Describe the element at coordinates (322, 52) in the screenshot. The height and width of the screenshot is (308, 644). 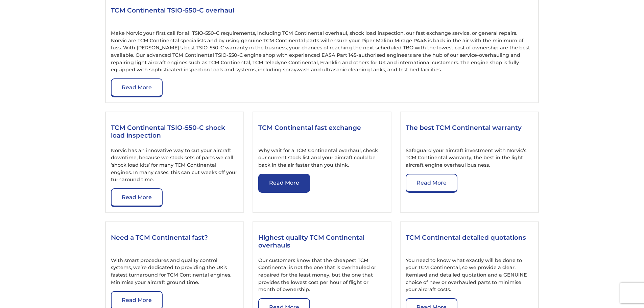
I see `p: Make Norvic your first call for all TSIO-550-C requirements, including TCM Continental overhaul, ...` at that location.